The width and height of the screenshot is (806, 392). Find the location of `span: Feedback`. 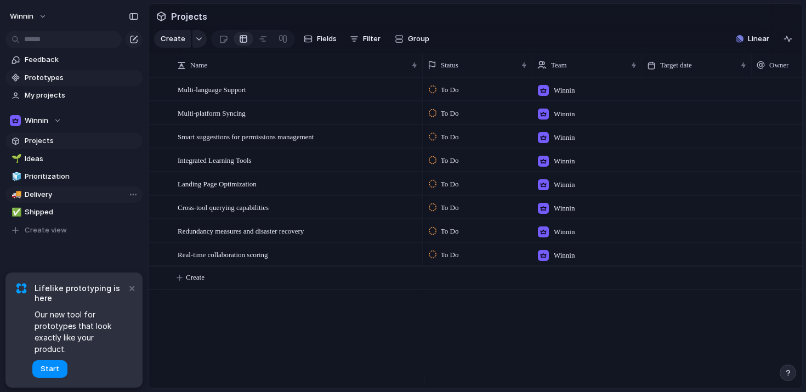

span: Feedback is located at coordinates (82, 60).